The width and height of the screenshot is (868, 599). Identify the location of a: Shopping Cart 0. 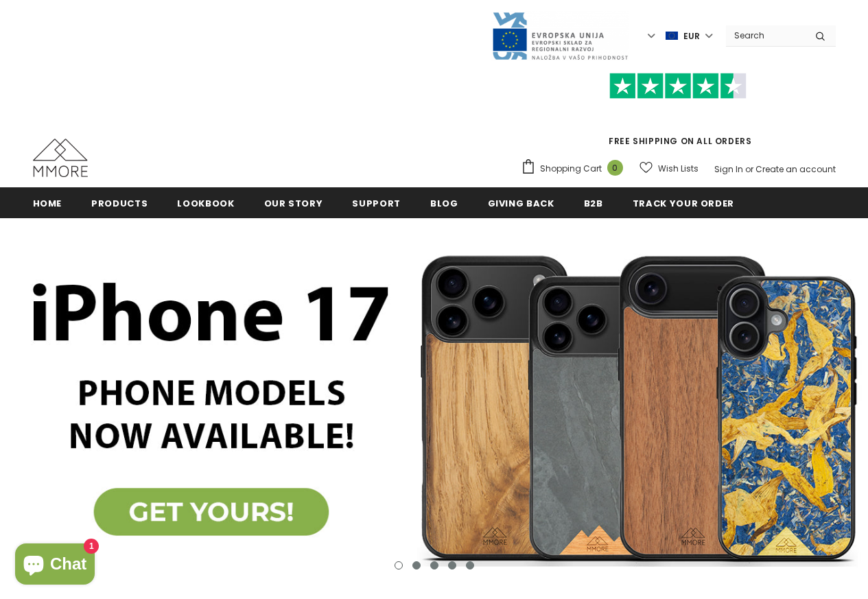
(575, 169).